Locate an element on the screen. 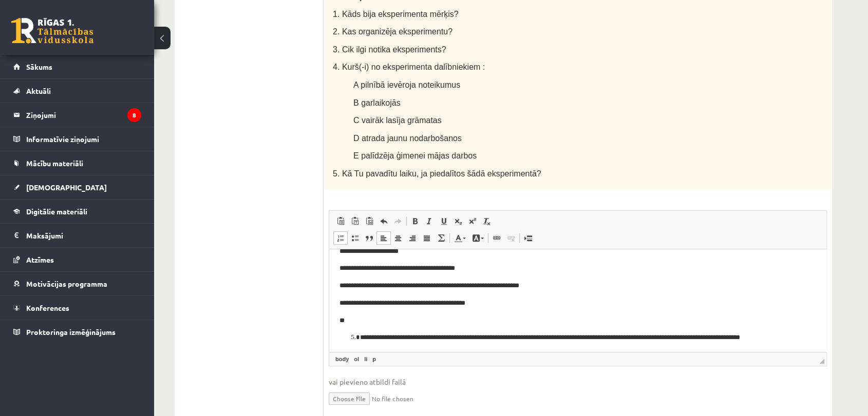 This screenshot has height=416, width=868. span: Motivācijas programma is located at coordinates (67, 284).